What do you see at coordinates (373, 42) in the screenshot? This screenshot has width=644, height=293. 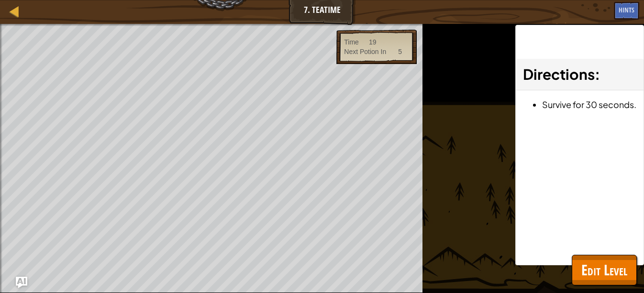 I see `div: 19` at bounding box center [373, 42].